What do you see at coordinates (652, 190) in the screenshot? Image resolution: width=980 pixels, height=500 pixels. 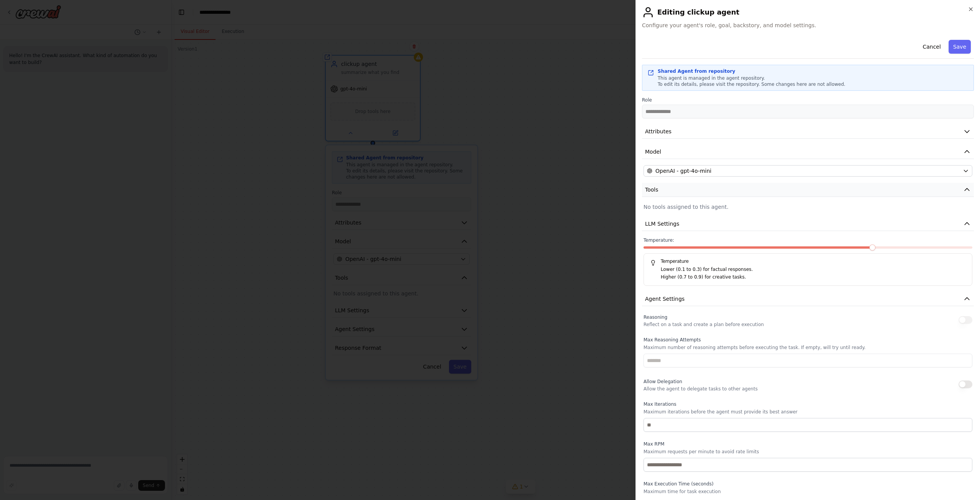 I see `span: Tools` at bounding box center [652, 190].